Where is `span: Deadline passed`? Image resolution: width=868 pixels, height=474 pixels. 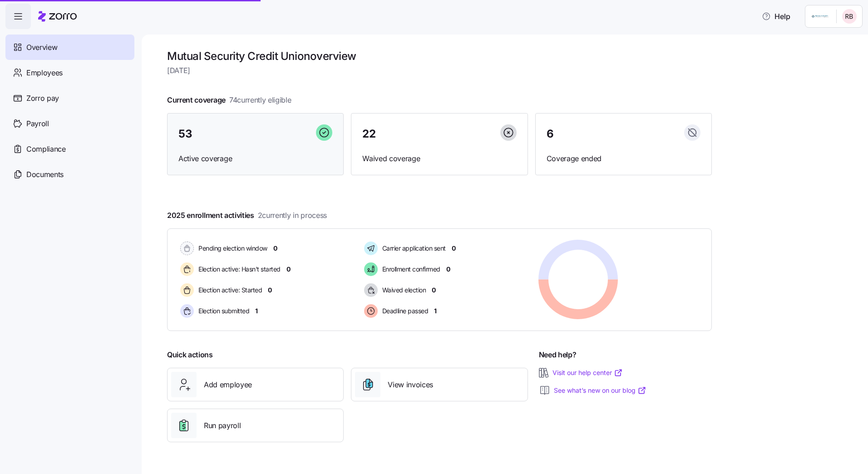 span: Deadline passed is located at coordinates (404, 311).